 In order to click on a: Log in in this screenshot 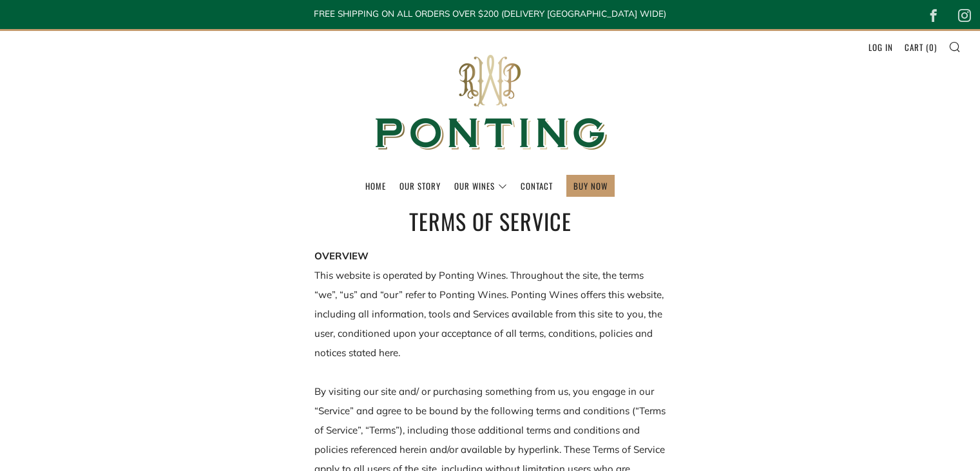, I will do `click(880, 47)`.